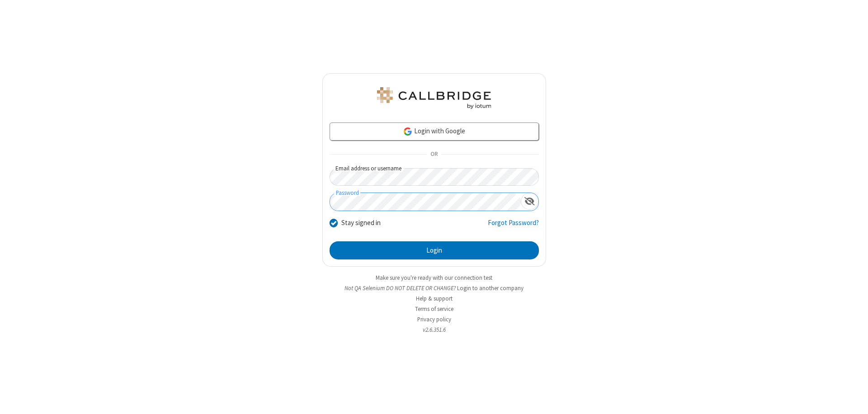 Image resolution: width=868 pixels, height=414 pixels. Describe the element at coordinates (490, 288) in the screenshot. I see `button: Login to another company` at that location.